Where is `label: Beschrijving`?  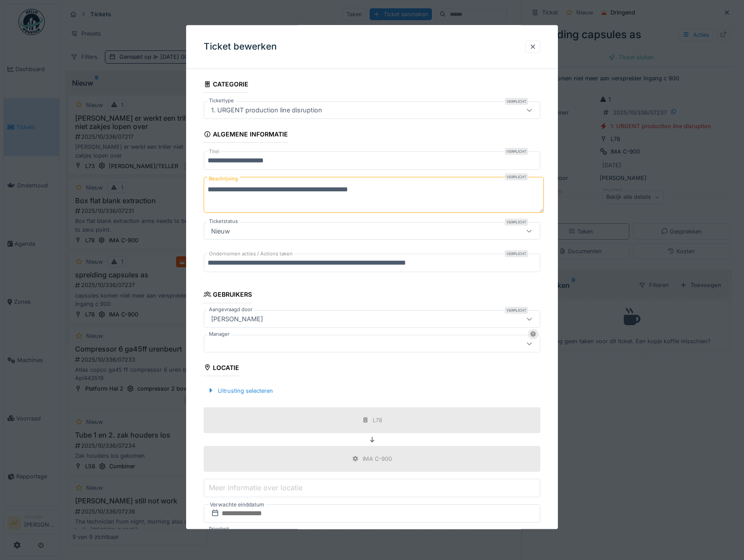
label: Beschrijving is located at coordinates (224, 179).